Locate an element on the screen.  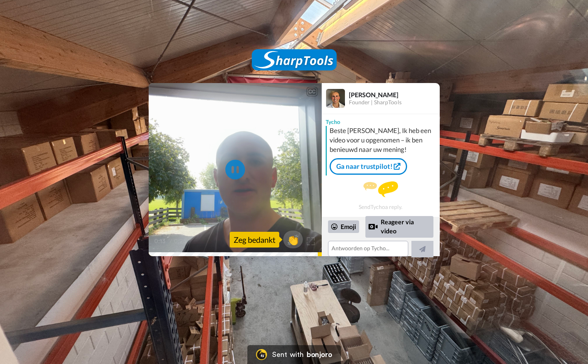
div: Tycho is located at coordinates (380, 120).